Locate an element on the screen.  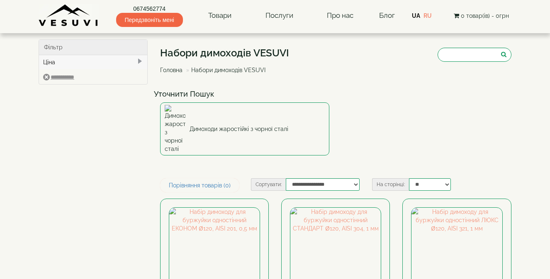
a: Димоходи жаростійкі з чорної сталі Димоходи жаростійкі з чорної сталі is located at coordinates (245, 129).